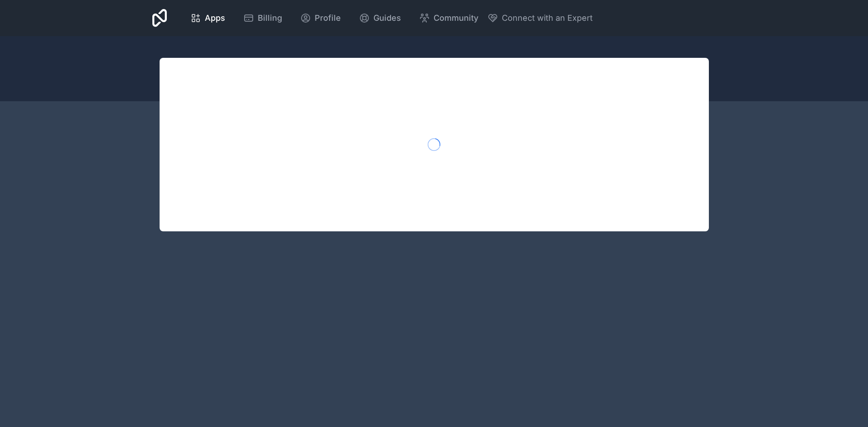  Describe the element at coordinates (456, 18) in the screenshot. I see `span: Community` at that location.